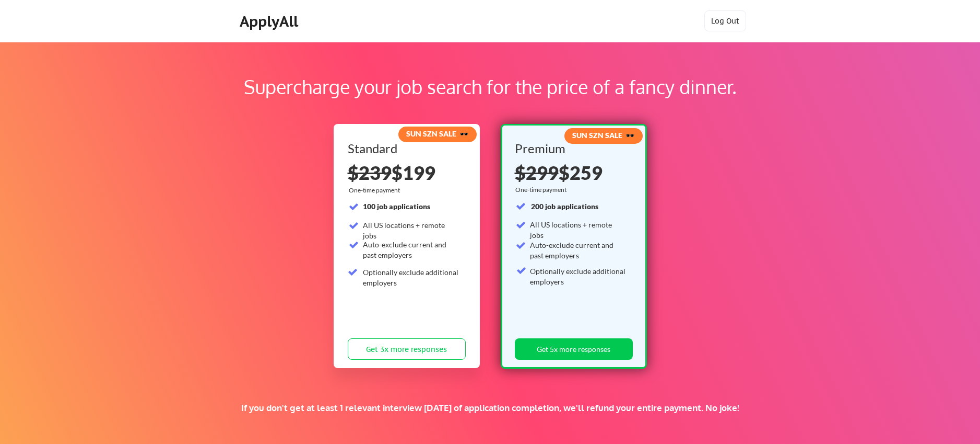  Describe the element at coordinates (406, 348) in the screenshot. I see `button: Get 3x more responses` at that location.